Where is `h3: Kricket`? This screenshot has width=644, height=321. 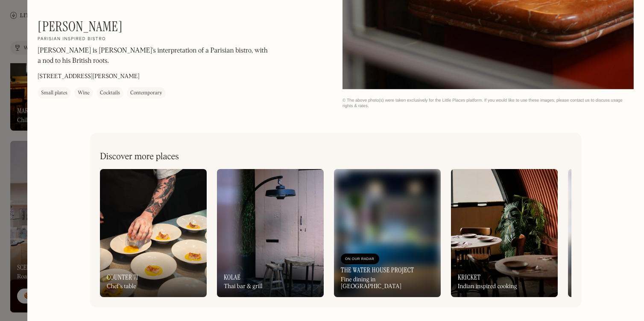 h3: Kricket is located at coordinates (469, 277).